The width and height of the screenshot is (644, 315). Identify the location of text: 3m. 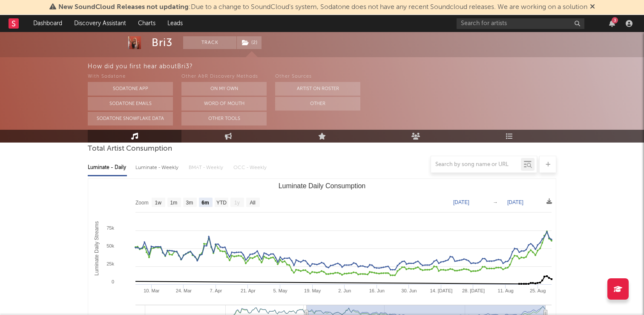
(190, 202).